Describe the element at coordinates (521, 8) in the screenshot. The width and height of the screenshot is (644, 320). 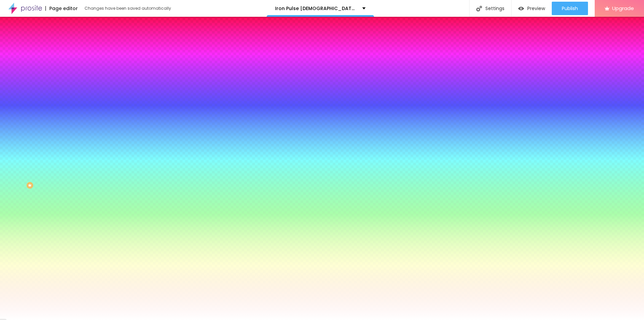
I see `img: view-1.svg` at that location.